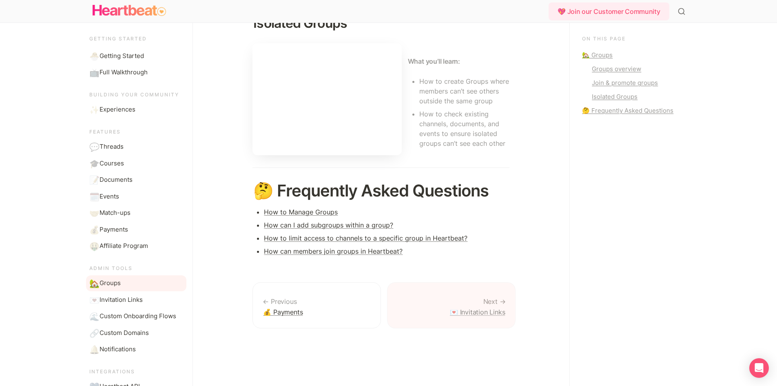  What do you see at coordinates (465, 91) in the screenshot?
I see `li: How to create Groups where members can’t see others outside the same group` at bounding box center [465, 91].